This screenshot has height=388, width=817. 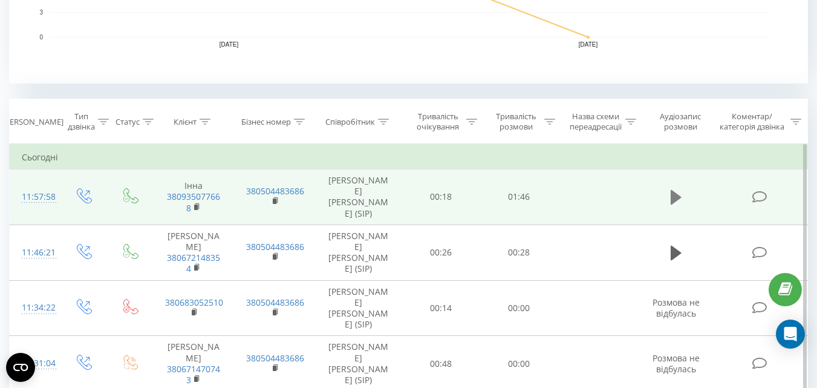 I want to click on div: 11:57:58, so click(x=34, y=197).